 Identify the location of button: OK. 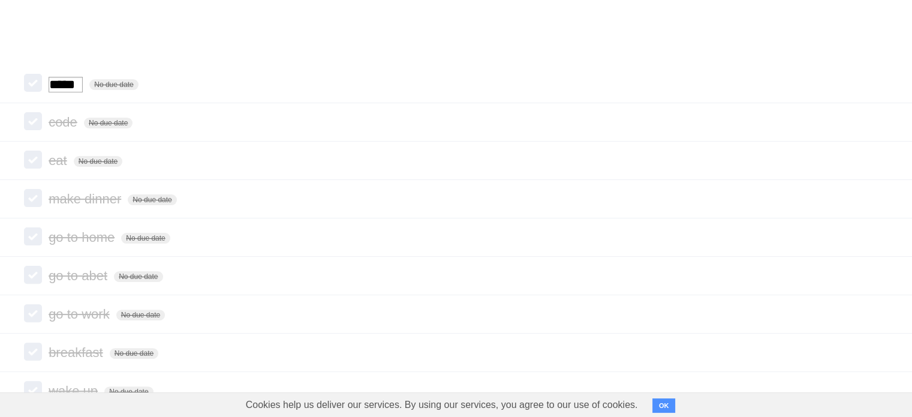
(664, 405).